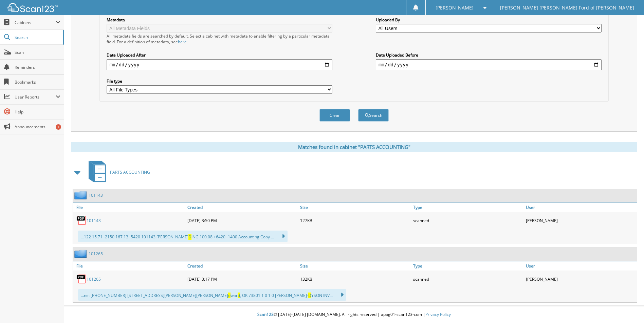 The width and height of the screenshot is (644, 323). Describe the element at coordinates (335, 115) in the screenshot. I see `button: Clear` at that location.